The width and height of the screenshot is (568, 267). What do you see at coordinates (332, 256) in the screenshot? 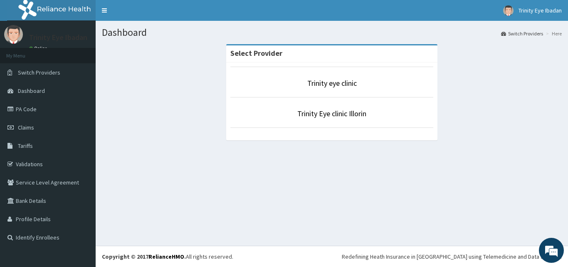
I see `footer: All rights reserved.` at bounding box center [332, 256].